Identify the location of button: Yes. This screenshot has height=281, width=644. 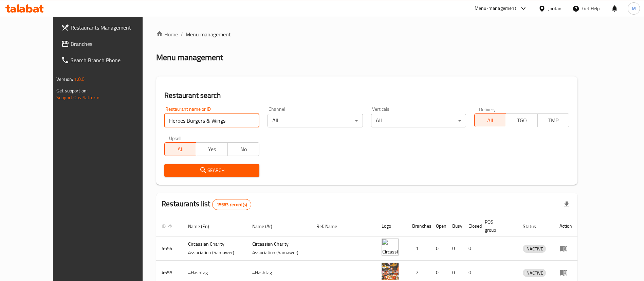
(212, 149).